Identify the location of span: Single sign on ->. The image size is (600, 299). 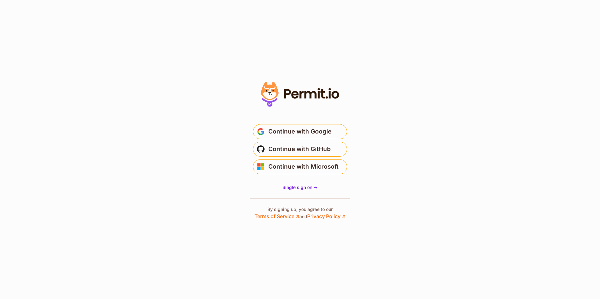
(300, 187).